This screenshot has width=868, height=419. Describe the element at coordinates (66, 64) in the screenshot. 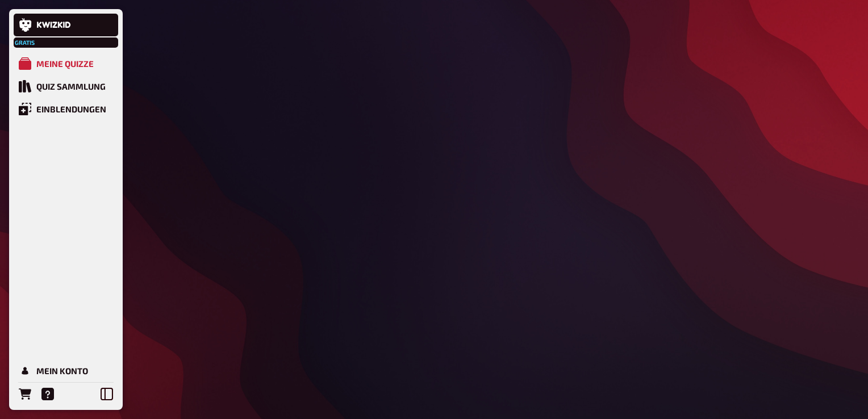

I see `a: Meine Quizze` at that location.